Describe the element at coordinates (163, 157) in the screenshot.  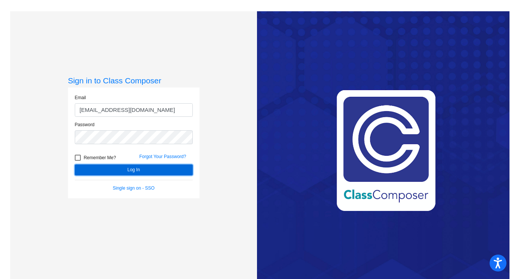
I see `a: Forgot Your Password?` at that location.